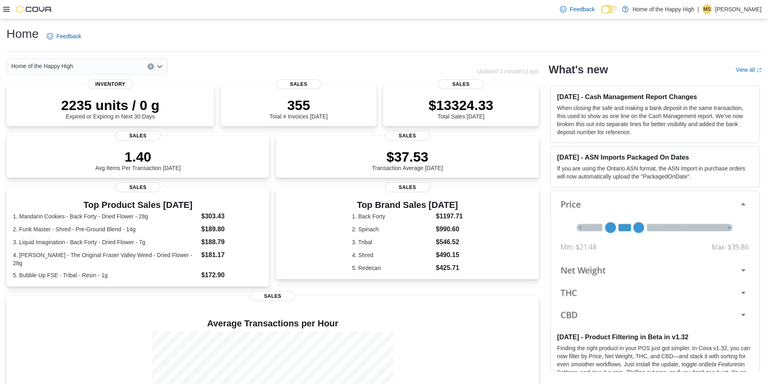  Describe the element at coordinates (110, 108) in the screenshot. I see `div: Expired or Expiring in Next 30 Days` at that location.